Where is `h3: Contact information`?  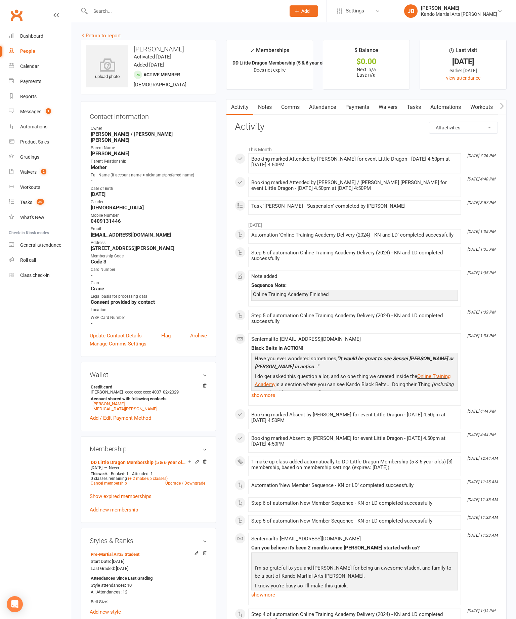
h3: Contact information is located at coordinates (148, 115).